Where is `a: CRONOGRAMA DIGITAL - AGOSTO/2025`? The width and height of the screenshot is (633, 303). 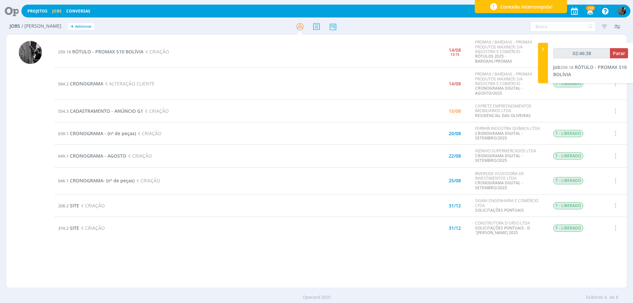 a: CRONOGRAMA DIGITAL - AGOSTO/2025 is located at coordinates (499, 90).